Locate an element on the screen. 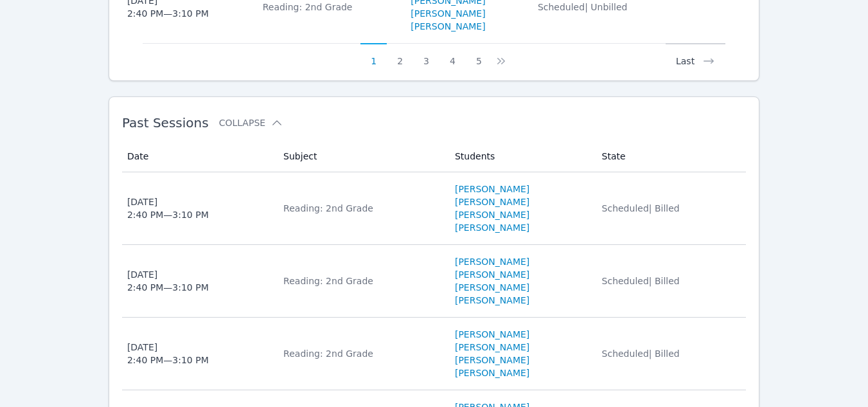 The image size is (868, 407). span: Past Sessions is located at coordinates (165, 123).